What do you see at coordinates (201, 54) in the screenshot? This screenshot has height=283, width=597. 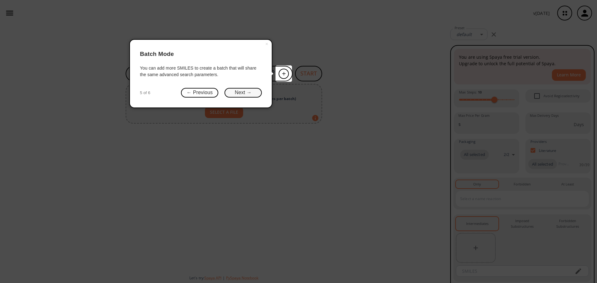 I see `header: Batch Mode` at bounding box center [201, 54].